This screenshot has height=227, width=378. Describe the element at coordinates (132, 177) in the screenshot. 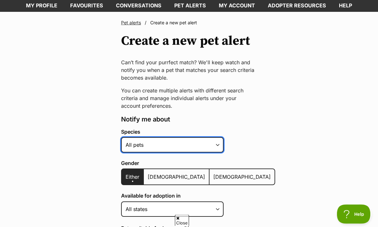

I see `span: Either` at that location.